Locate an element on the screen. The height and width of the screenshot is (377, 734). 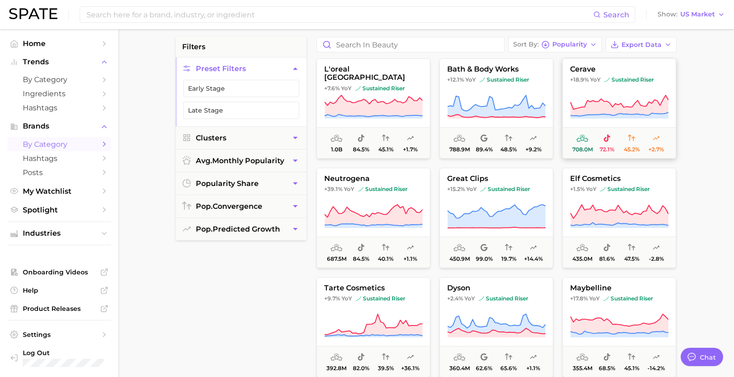
span: bath & body works is located at coordinates (496, 69).